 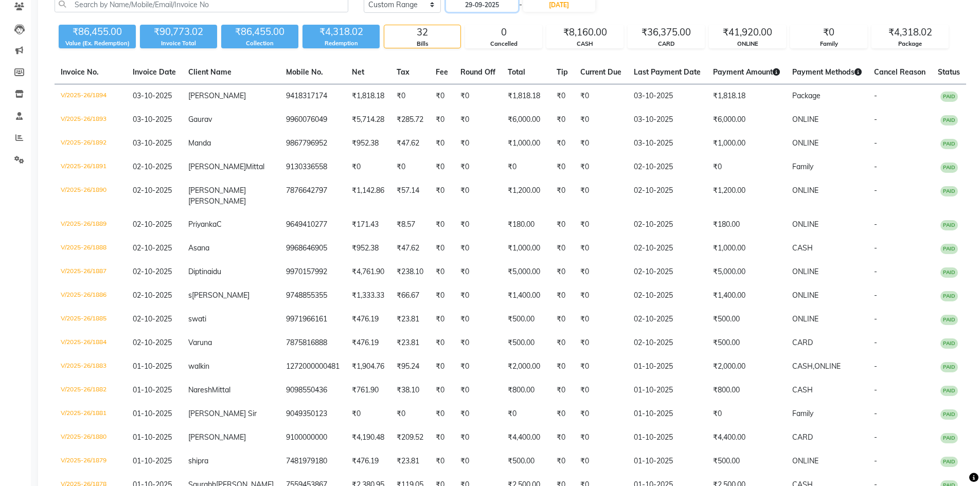 What do you see at coordinates (410, 296) in the screenshot?
I see `td: ₹66.67` at bounding box center [410, 296].